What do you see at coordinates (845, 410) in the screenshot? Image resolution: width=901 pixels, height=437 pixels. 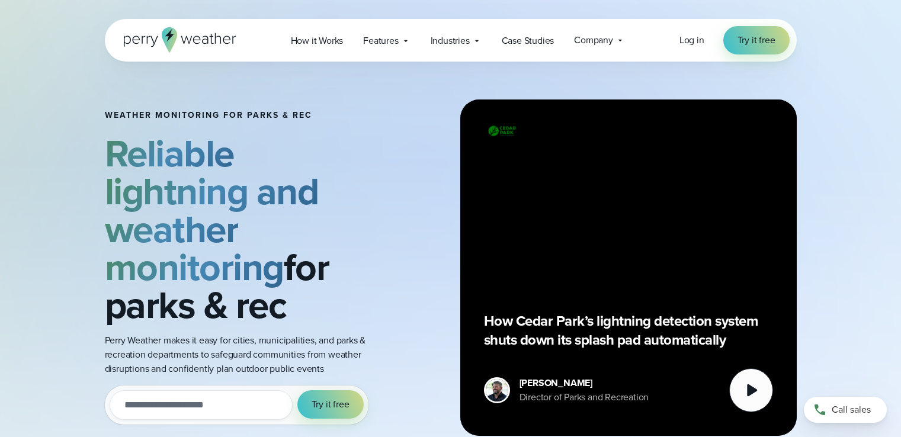 I see `a: Call sales` at bounding box center [845, 410].